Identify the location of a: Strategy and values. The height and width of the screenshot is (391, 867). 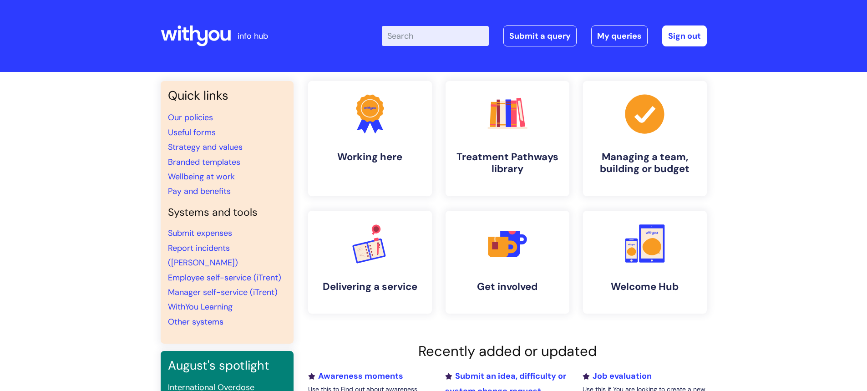
(205, 147).